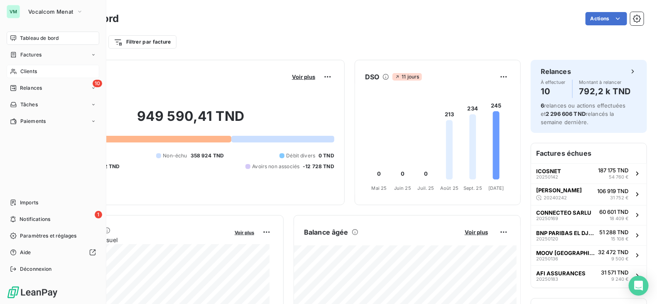  I want to click on tspan: Août 25, so click(450, 188).